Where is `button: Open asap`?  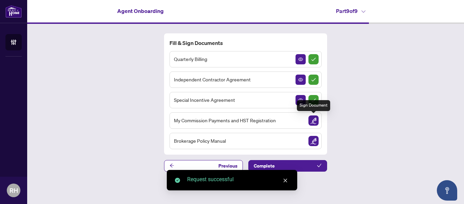 button: Open asap is located at coordinates (447, 190).